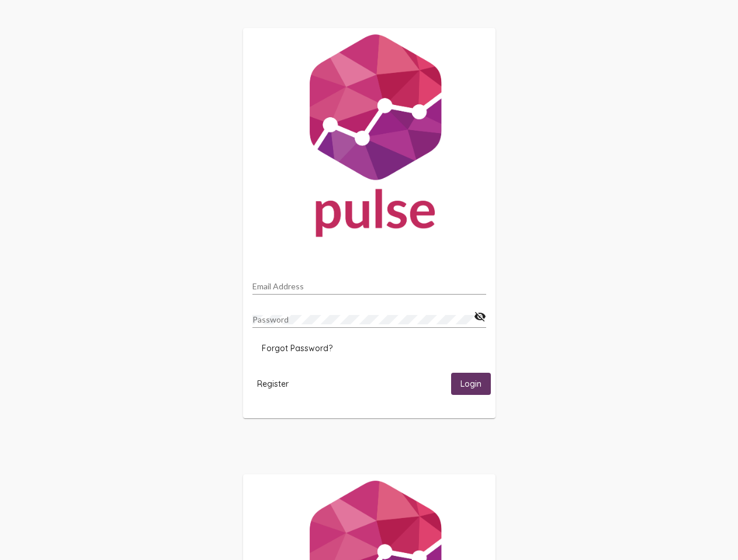  Describe the element at coordinates (297, 349) in the screenshot. I see `span: Forgot Password?` at that location.